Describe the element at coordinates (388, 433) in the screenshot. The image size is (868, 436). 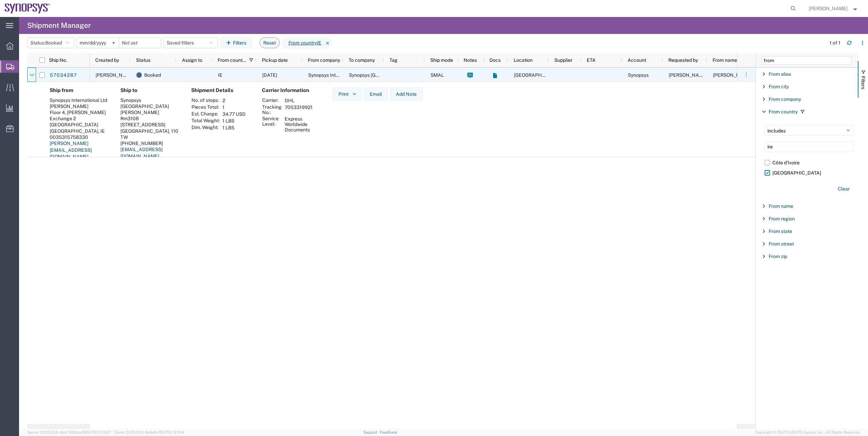
I see `a: Feedback` at that location.